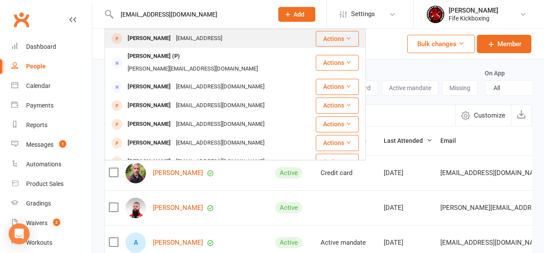  What do you see at coordinates (363, 14) in the screenshot?
I see `span: Settings` at bounding box center [363, 14].